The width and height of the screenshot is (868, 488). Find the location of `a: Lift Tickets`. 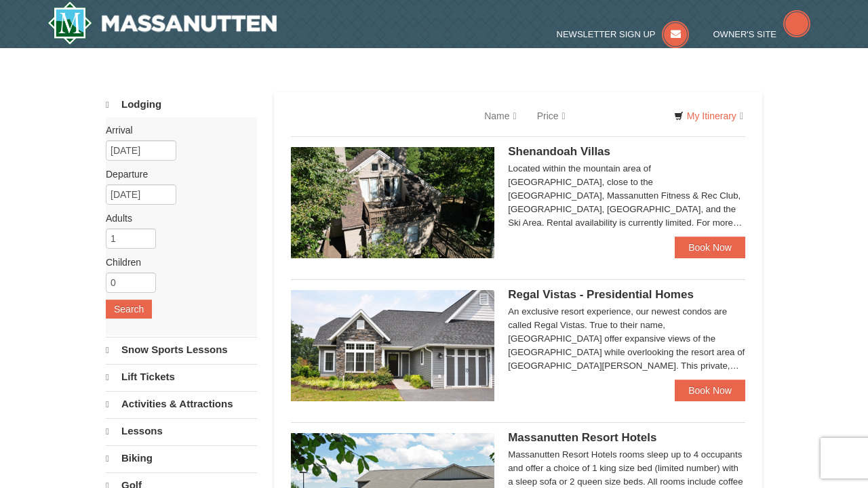

a: Lift Tickets is located at coordinates (181, 377).